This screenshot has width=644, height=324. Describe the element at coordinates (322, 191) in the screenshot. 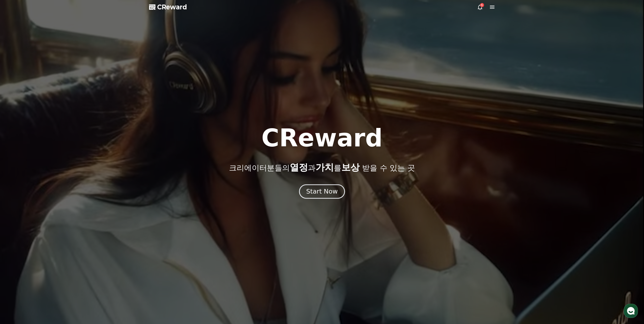

I see `button: Start Now` at that location.